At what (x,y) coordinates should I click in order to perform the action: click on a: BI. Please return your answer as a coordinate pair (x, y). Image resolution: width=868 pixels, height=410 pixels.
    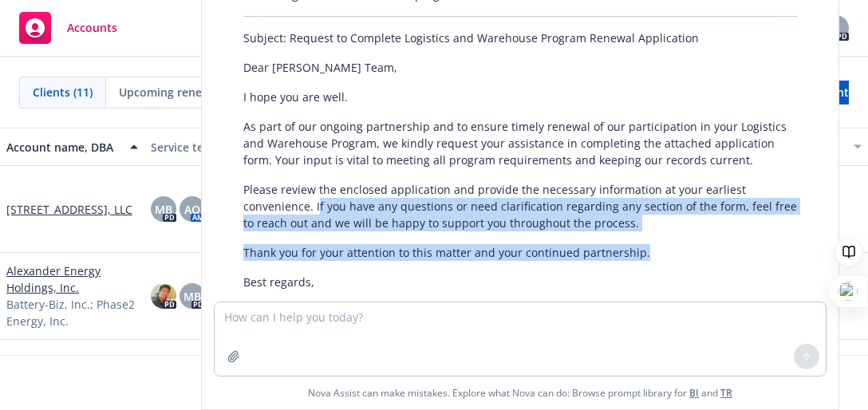
    Looking at the image, I should click on (694, 392).